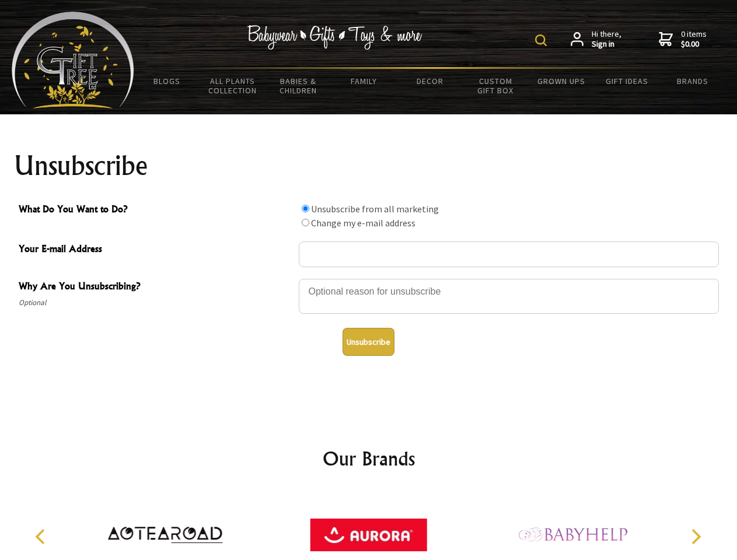 This screenshot has width=737, height=560. Describe the element at coordinates (683, 39) in the screenshot. I see `a: 0 items$0.00` at that location.